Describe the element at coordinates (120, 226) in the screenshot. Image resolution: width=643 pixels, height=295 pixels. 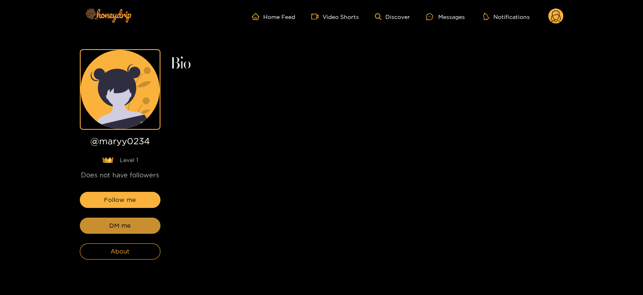
I see `span: DM me` at that location.